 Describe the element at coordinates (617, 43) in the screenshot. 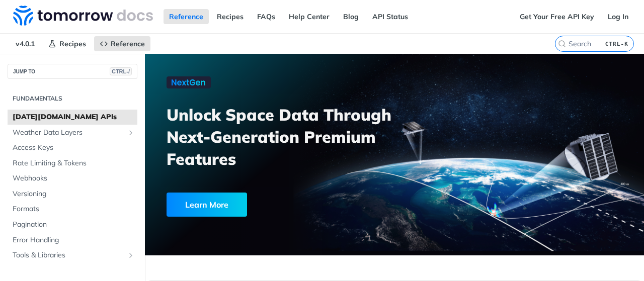

I see `kbd: CTRL-K` at that location.